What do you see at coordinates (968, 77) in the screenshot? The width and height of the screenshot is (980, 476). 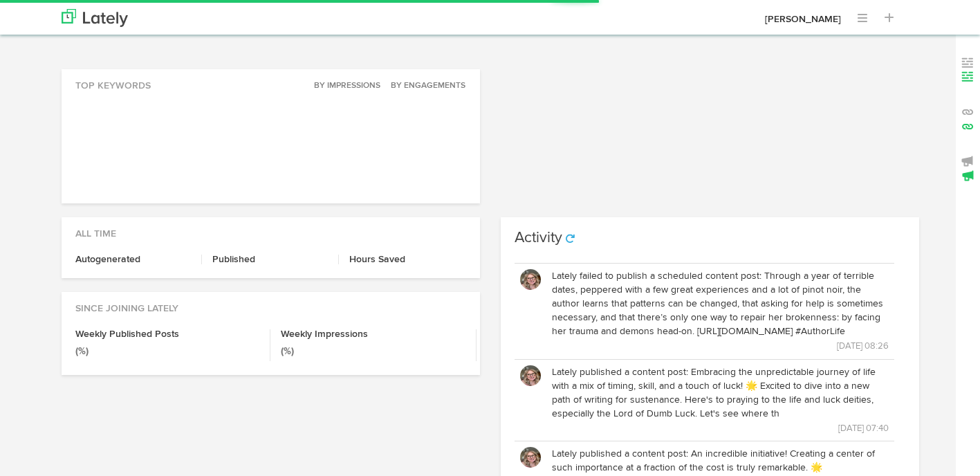 I see `img: keywords_on.svg` at bounding box center [968, 77].